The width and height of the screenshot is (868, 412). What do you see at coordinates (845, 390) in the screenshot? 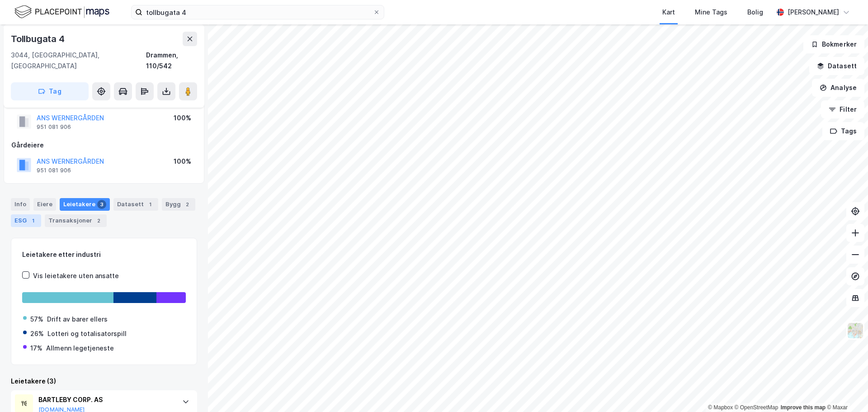
I see `div: Kontrollprogram for chat` at bounding box center [845, 390].